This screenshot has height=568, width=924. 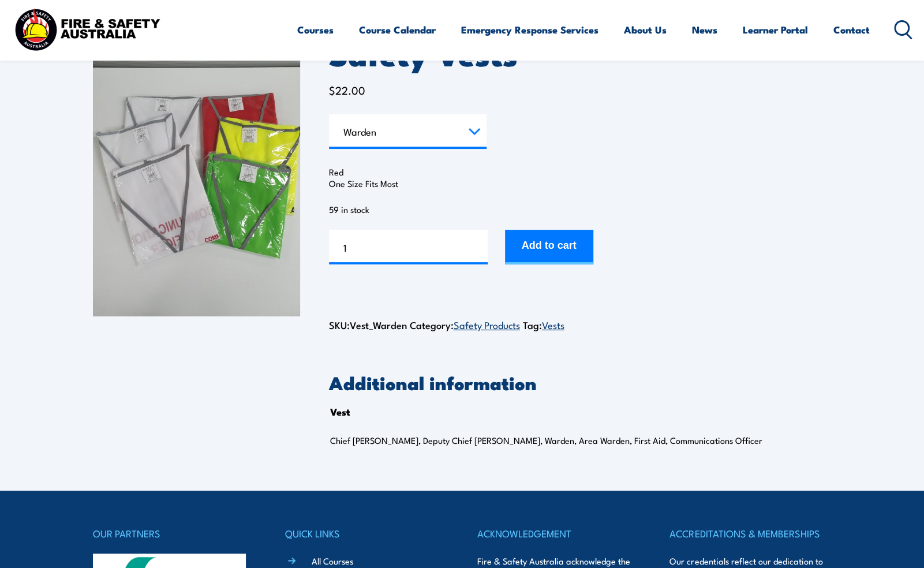 I want to click on img: 20230220_093531-scaled-1.jpg, so click(x=197, y=178).